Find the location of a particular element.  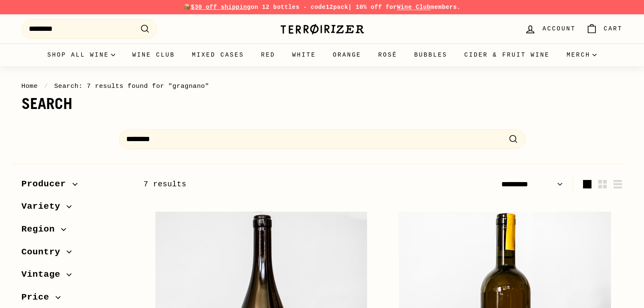

a: Home is located at coordinates (30, 86).